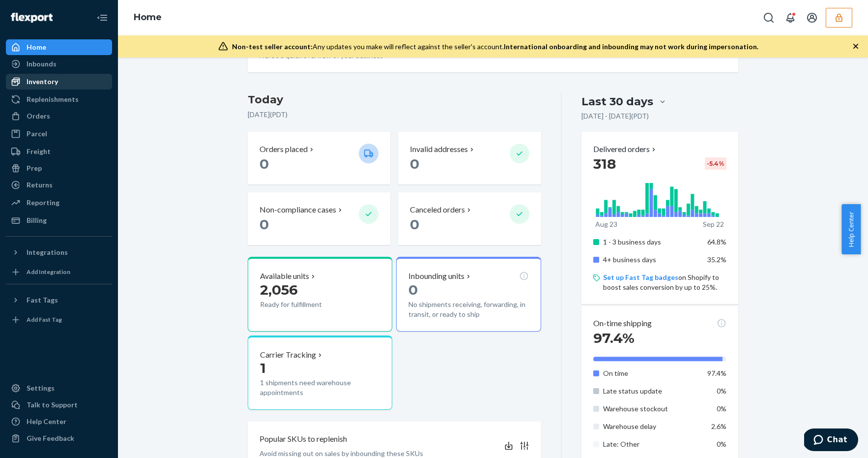  I want to click on a: Prep, so click(59, 168).